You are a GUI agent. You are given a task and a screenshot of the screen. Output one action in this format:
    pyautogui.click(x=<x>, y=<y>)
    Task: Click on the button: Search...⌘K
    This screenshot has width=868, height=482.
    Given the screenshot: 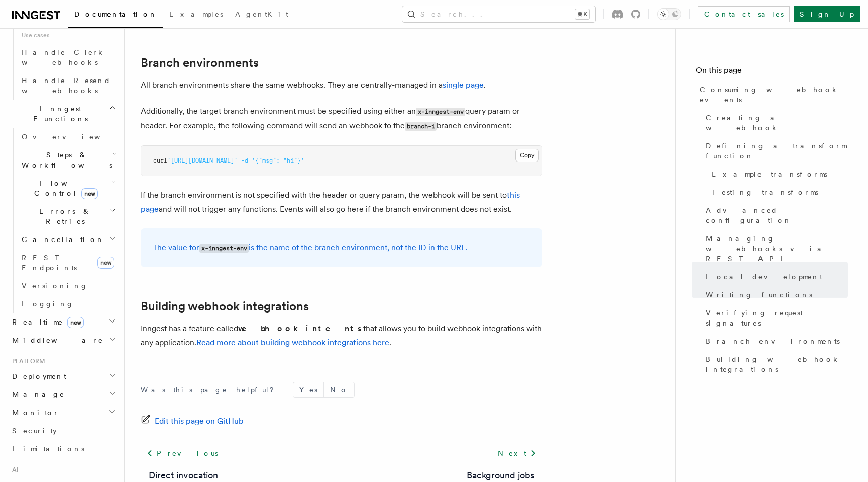 What is the action you would take?
    pyautogui.click(x=499, y=14)
    